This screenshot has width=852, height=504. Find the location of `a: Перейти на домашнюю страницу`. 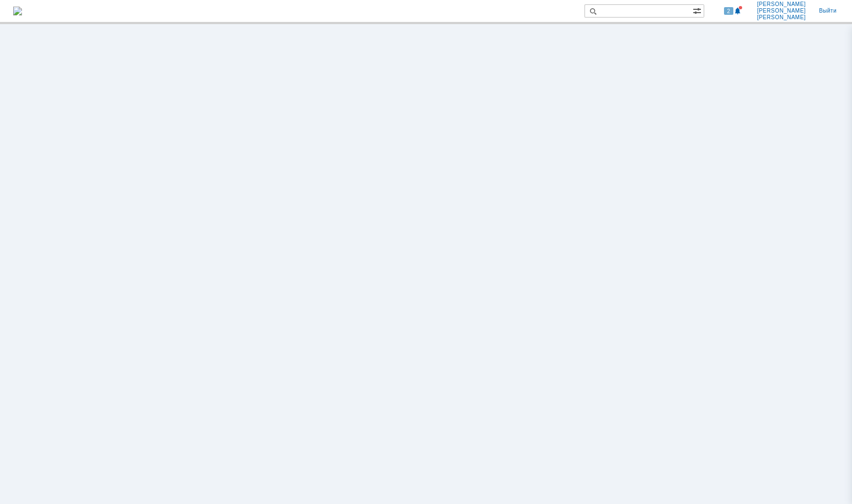

a: Перейти на домашнюю страницу is located at coordinates (17, 11).